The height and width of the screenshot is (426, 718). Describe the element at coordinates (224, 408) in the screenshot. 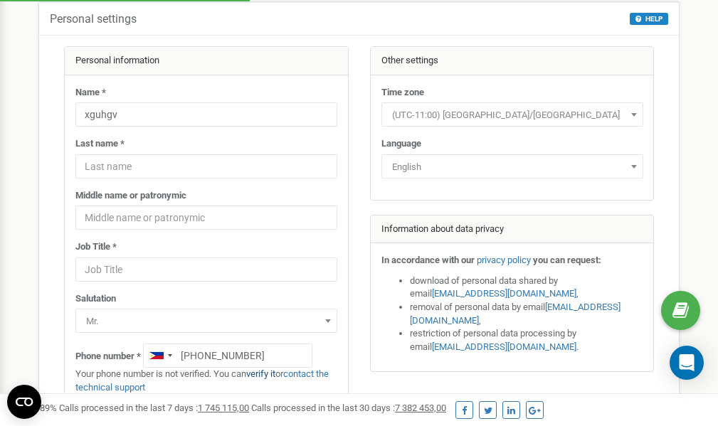

I see `u: 1 745 115,00` at that location.